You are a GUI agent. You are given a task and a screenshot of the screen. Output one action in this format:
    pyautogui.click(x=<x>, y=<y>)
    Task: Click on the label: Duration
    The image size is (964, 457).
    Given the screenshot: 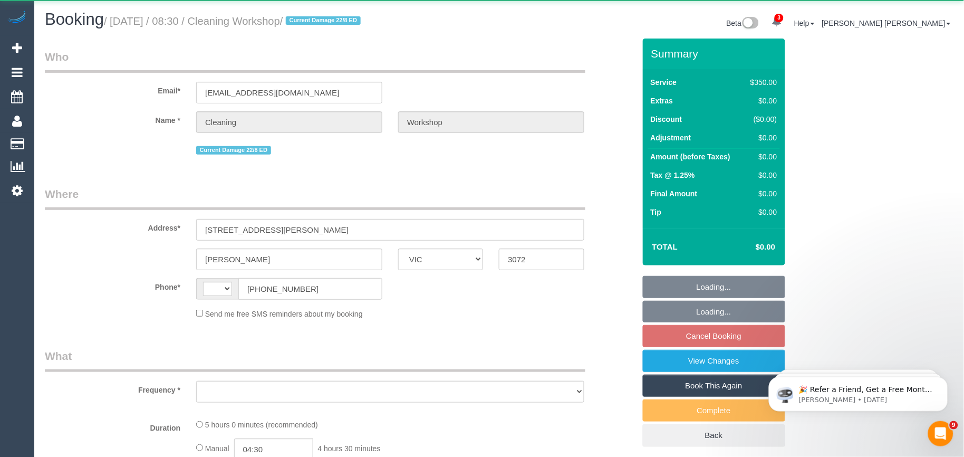 What is the action you would take?
    pyautogui.click(x=112, y=426)
    